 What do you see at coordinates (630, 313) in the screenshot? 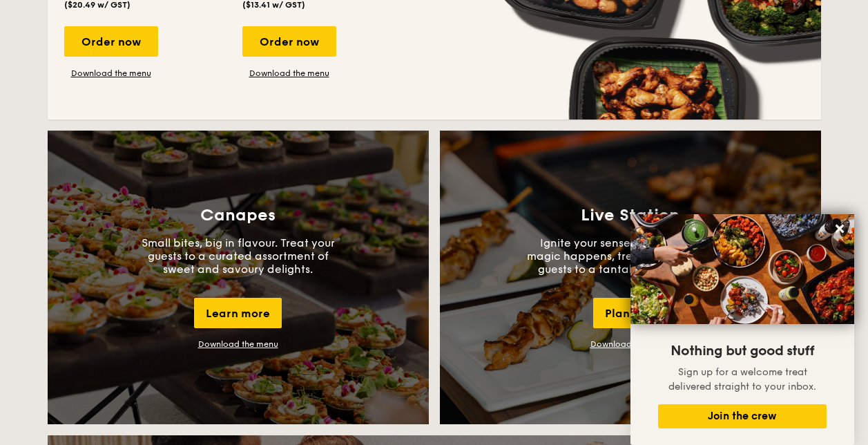
I see `div: Plan now` at bounding box center [630, 313].